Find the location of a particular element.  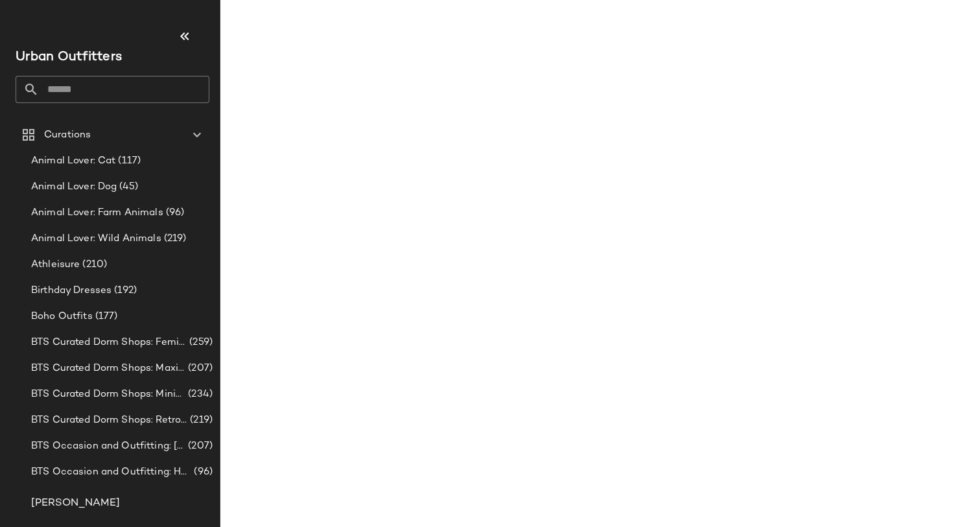

span: Curations is located at coordinates (67, 135).